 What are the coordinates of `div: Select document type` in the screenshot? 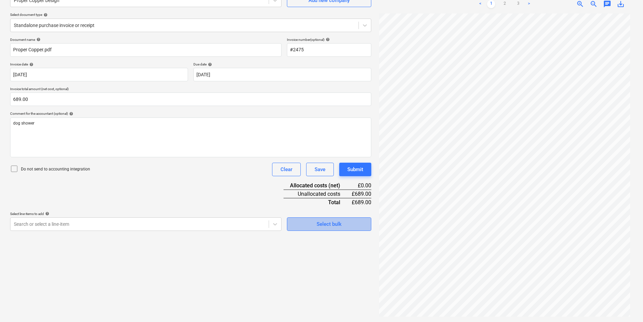 It's located at (191, 15).